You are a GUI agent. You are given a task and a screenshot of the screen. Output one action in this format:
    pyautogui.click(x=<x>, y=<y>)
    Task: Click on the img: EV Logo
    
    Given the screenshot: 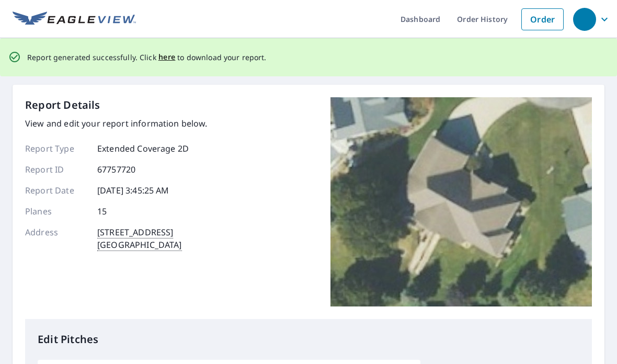 What is the action you would take?
    pyautogui.click(x=74, y=19)
    